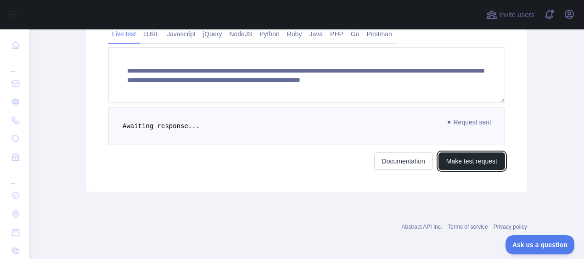  I want to click on span: Request sent, so click(470, 122).